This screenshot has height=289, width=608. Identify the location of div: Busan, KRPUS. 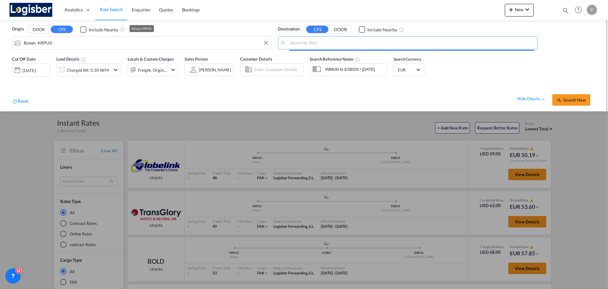
(142, 29).